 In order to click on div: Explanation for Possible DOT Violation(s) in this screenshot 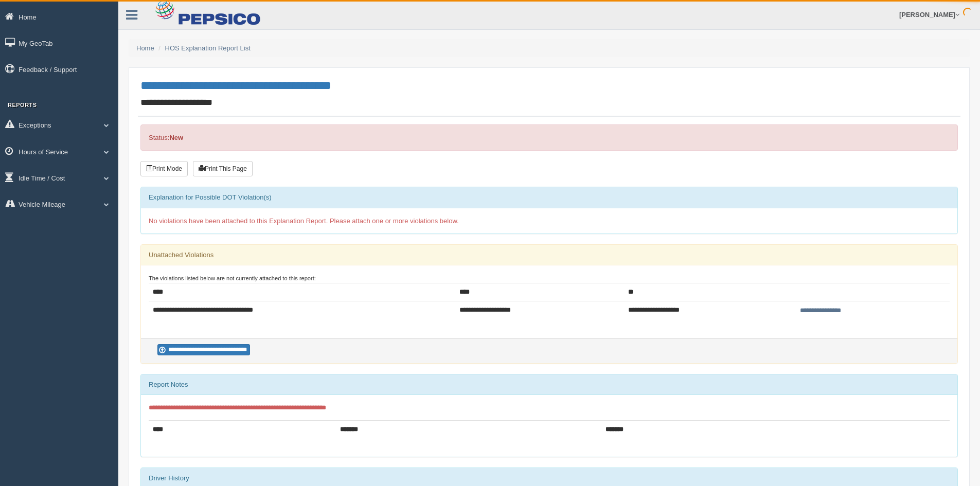, I will do `click(549, 198)`.